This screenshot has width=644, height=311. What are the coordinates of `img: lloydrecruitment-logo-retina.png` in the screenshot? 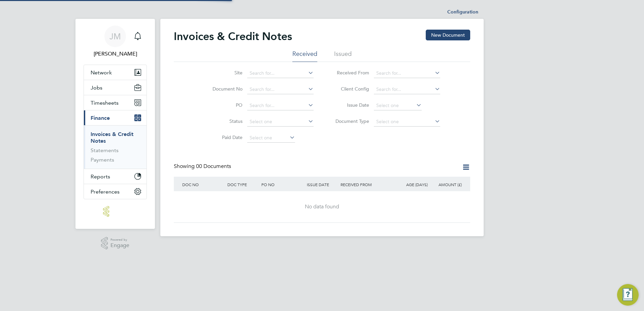 It's located at (115, 211).